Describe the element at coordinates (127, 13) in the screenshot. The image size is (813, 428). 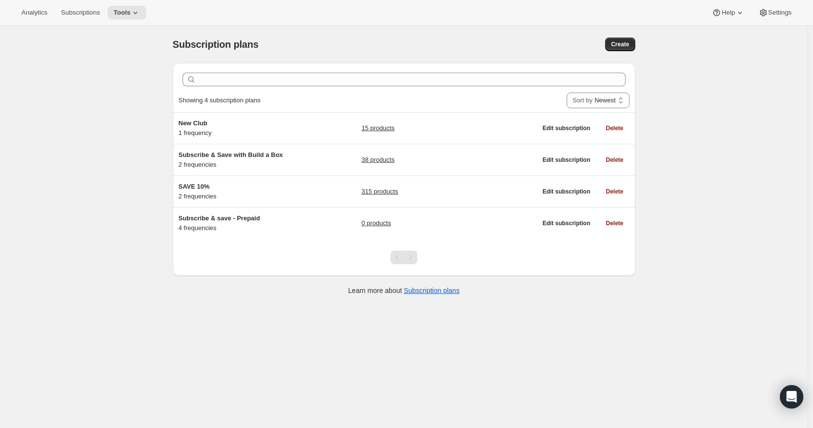
I see `button: Tools` at that location.